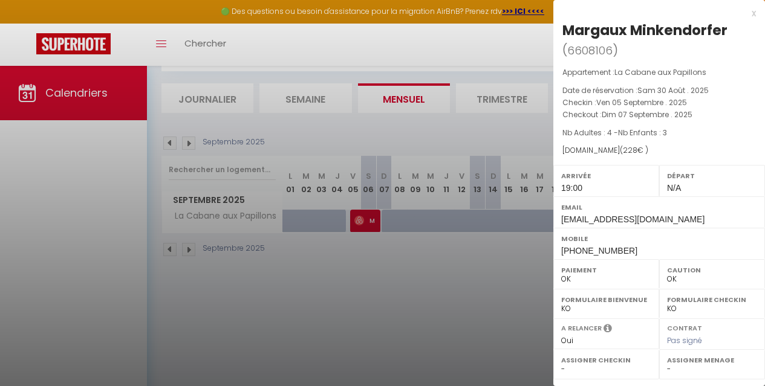 The image size is (765, 386). What do you see at coordinates (644, 30) in the screenshot?
I see `div: Margaux Minkendorfer` at bounding box center [644, 30].